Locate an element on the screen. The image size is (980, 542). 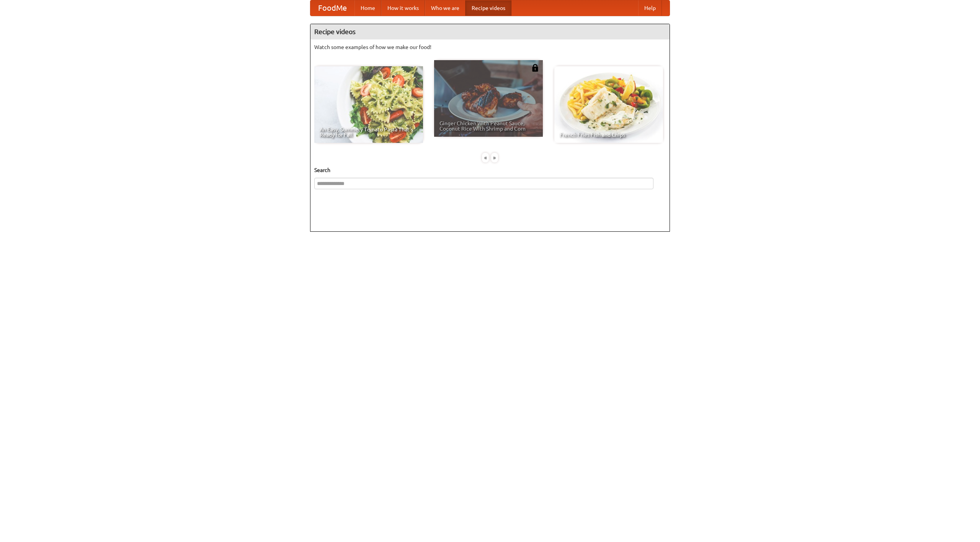
a: Recipe videos is located at coordinates (489, 8).